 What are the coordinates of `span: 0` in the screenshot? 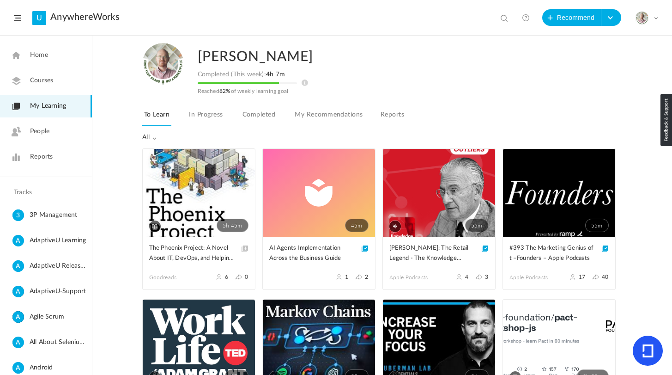 It's located at (246, 277).